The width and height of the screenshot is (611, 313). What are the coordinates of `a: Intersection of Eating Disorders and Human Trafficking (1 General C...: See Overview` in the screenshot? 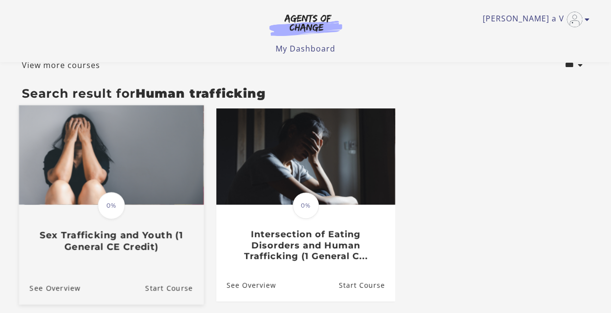 It's located at (246, 285).